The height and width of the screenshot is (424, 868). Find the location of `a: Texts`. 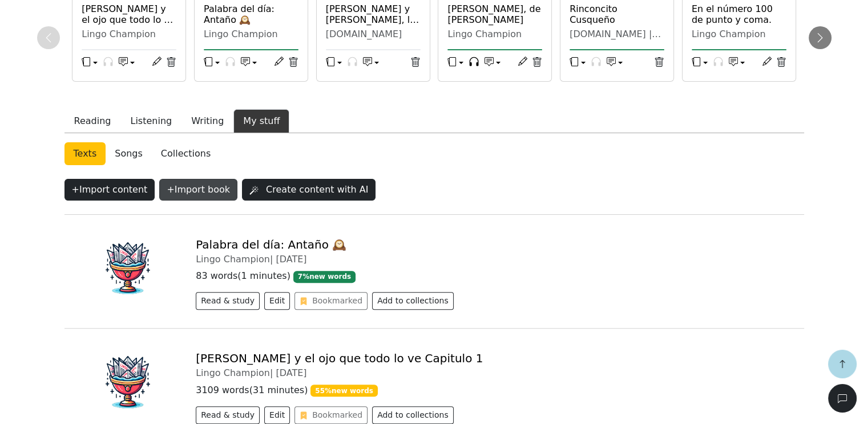

a: Texts is located at coordinates (85, 154).